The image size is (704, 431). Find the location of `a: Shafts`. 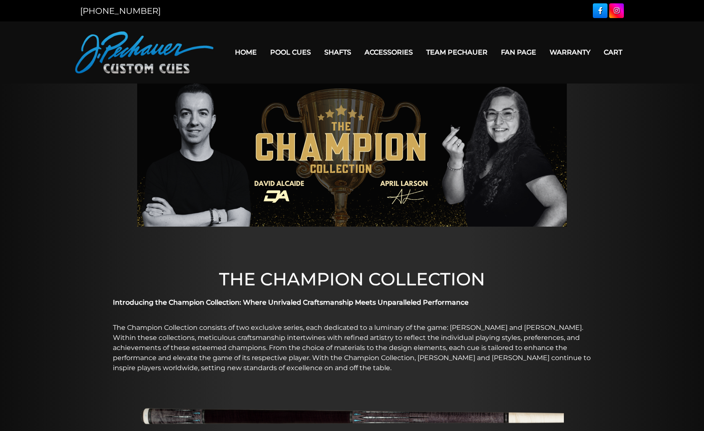

a: Shafts is located at coordinates (338, 52).